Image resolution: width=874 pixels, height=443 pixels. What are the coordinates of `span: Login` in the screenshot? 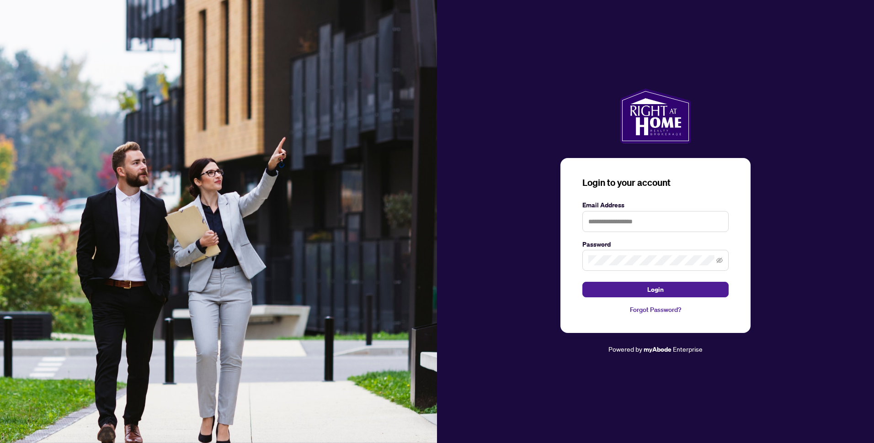 It's located at (655, 290).